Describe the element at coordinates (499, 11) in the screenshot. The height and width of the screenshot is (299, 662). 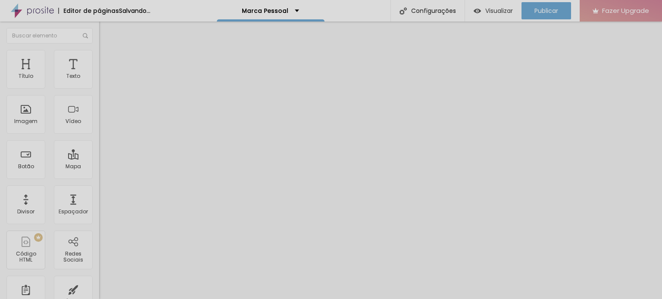
I see `span: Visualizar` at that location.